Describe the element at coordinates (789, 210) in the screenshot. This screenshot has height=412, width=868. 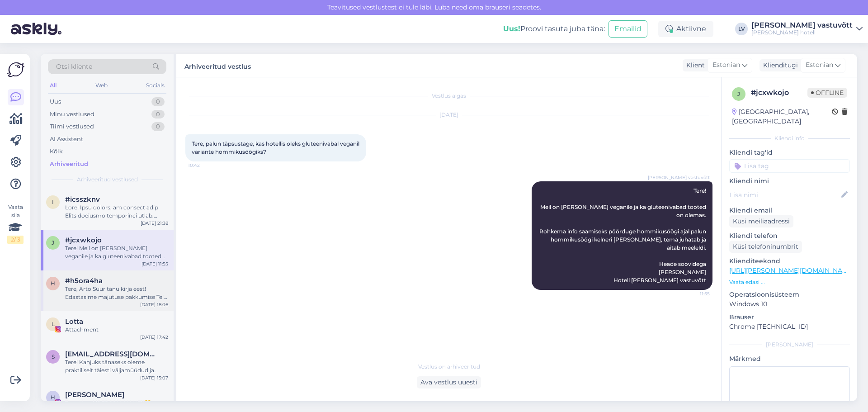
I see `p: Kliendi email` at that location.